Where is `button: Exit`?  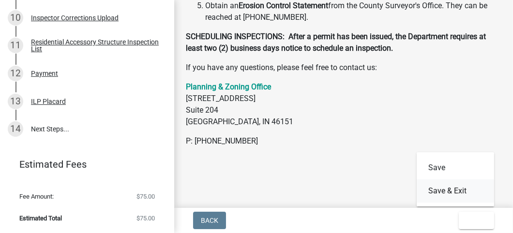 button: Exit is located at coordinates (476, 221).